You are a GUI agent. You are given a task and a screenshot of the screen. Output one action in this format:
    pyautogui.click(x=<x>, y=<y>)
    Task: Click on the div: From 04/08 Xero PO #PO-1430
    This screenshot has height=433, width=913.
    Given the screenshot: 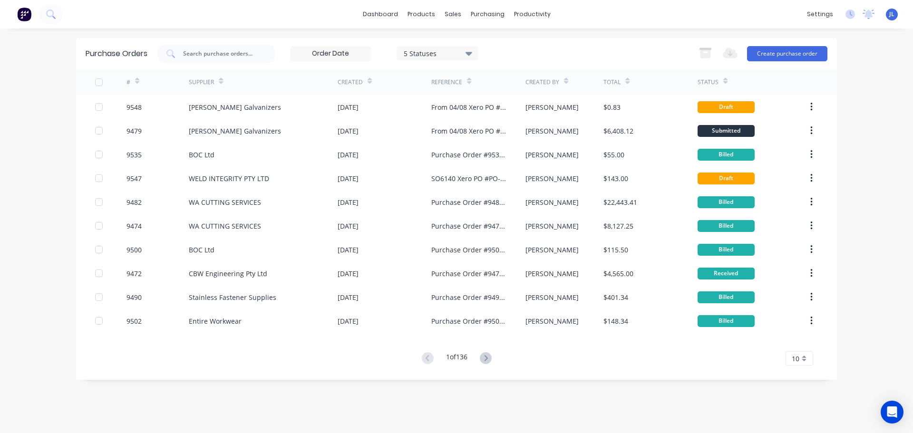 What is the action you would take?
    pyautogui.click(x=468, y=131)
    